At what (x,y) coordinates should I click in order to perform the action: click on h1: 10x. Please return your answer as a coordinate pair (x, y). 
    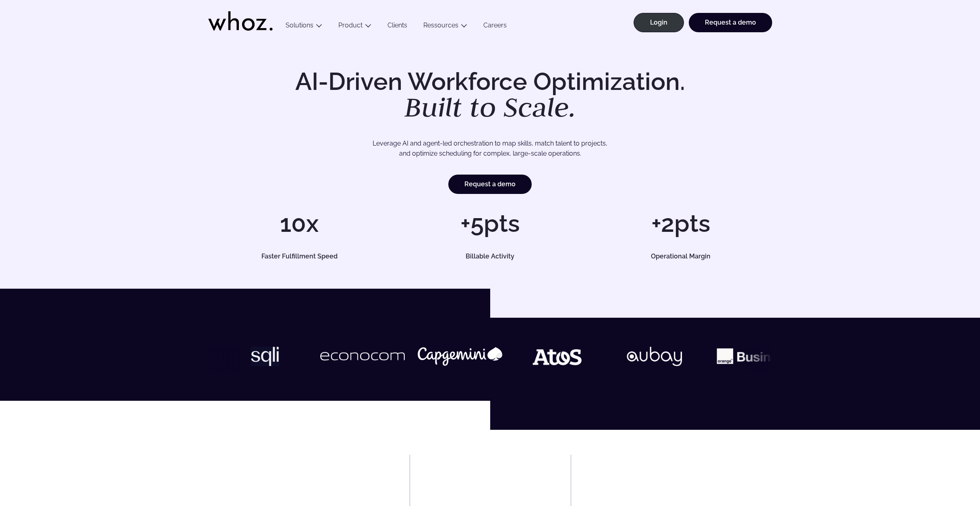
    Looking at the image, I should click on (299, 223).